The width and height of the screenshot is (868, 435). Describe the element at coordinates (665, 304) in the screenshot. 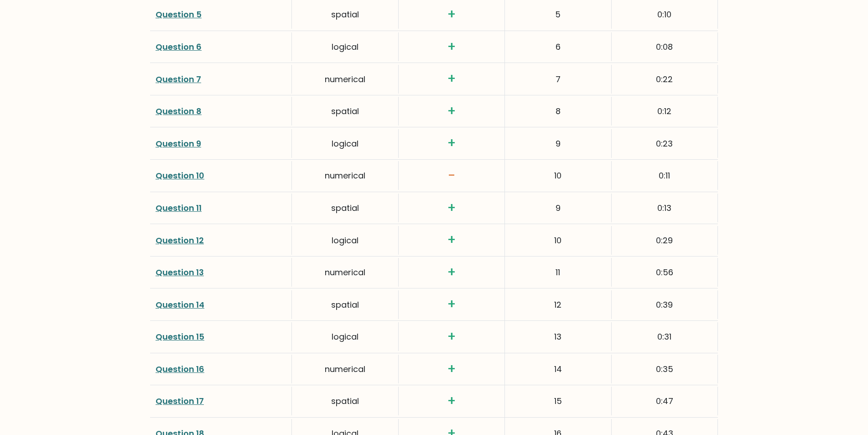

I see `div: 0:39` at that location.